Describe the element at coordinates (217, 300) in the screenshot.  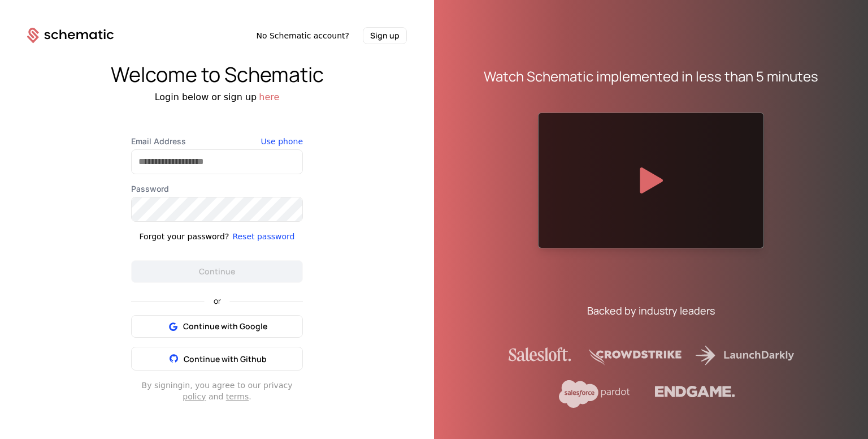
I see `span: or` at that location.